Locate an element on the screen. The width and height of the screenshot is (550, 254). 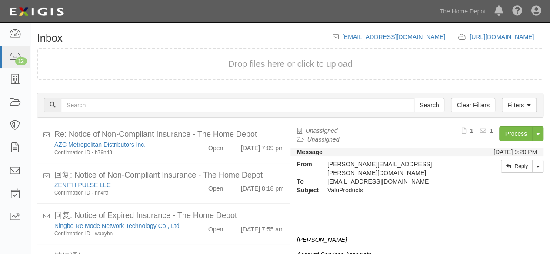
a: The Home Depot is located at coordinates (462, 11).